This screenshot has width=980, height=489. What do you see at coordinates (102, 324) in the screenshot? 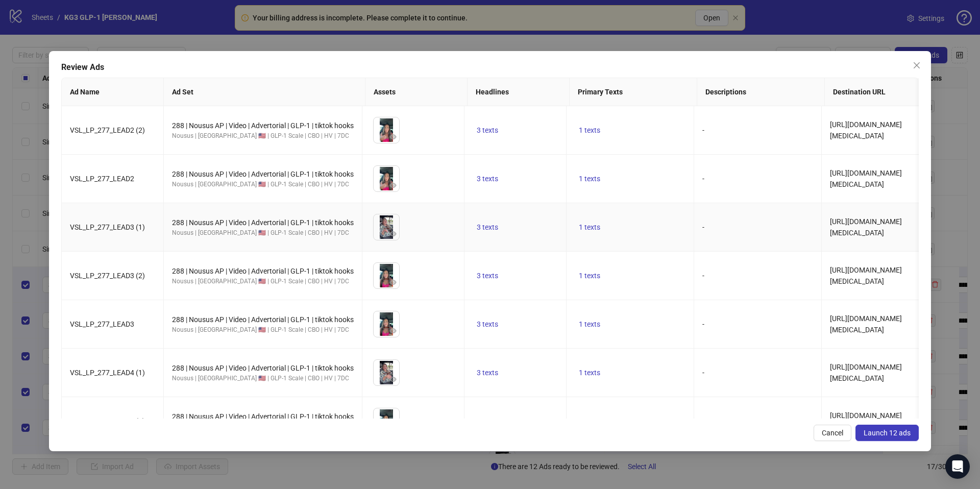
I see `span: VSL_LP_277_LEAD3` at bounding box center [102, 324].